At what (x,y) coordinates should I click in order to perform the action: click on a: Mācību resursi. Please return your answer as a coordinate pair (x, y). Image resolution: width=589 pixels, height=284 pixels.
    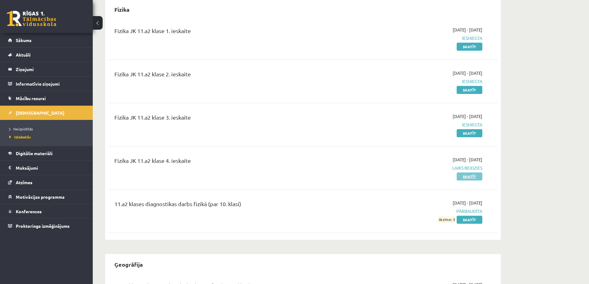
    Looking at the image, I should click on (46, 98).